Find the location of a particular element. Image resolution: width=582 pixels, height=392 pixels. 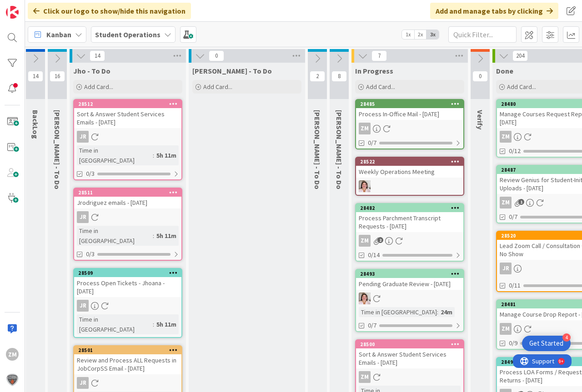

input: Quick Filter... is located at coordinates (482, 34).